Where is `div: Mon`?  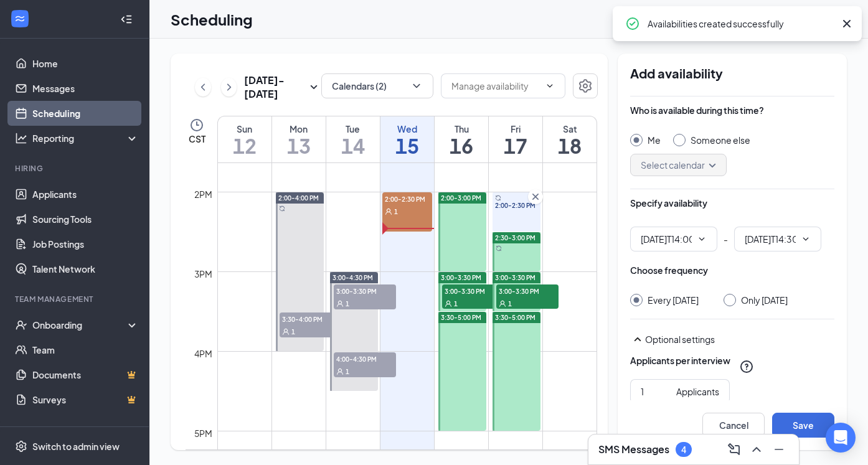
div: Mon is located at coordinates (299, 129).